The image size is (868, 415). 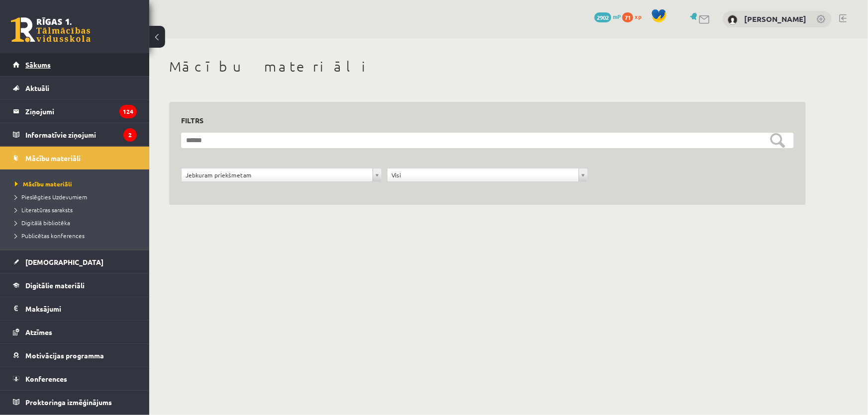 I want to click on span: 71, so click(x=628, y=17).